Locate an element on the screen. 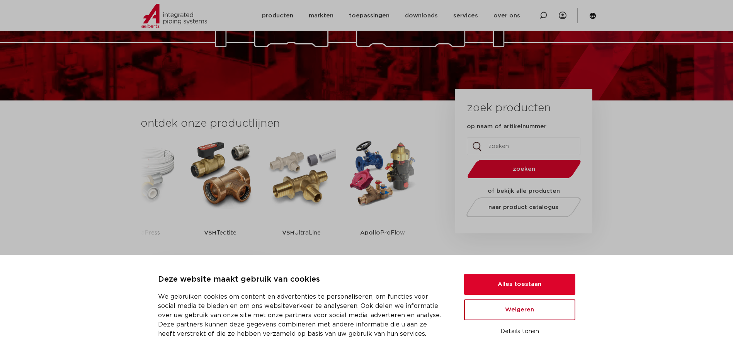  h3: zoek producten is located at coordinates (508, 108).